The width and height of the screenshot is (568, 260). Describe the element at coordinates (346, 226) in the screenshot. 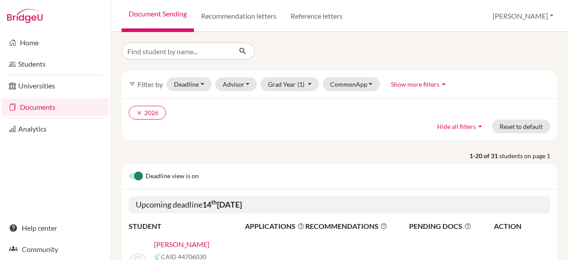

I see `span: RECOMMENDATIONS` at that location.